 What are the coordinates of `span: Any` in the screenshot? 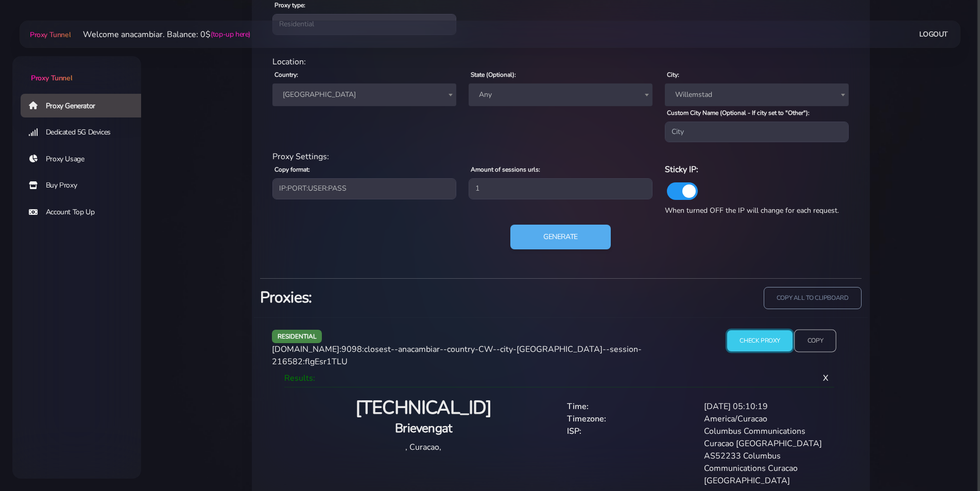 It's located at (561, 94).